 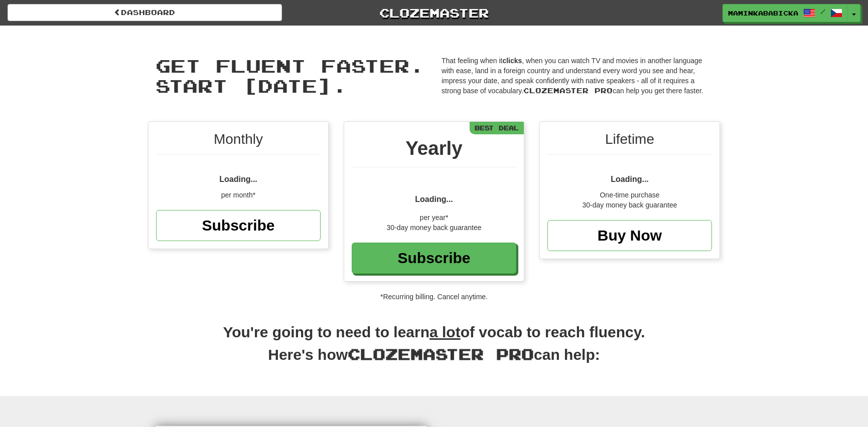 What do you see at coordinates (144, 13) in the screenshot?
I see `a: Dashboard` at bounding box center [144, 13].